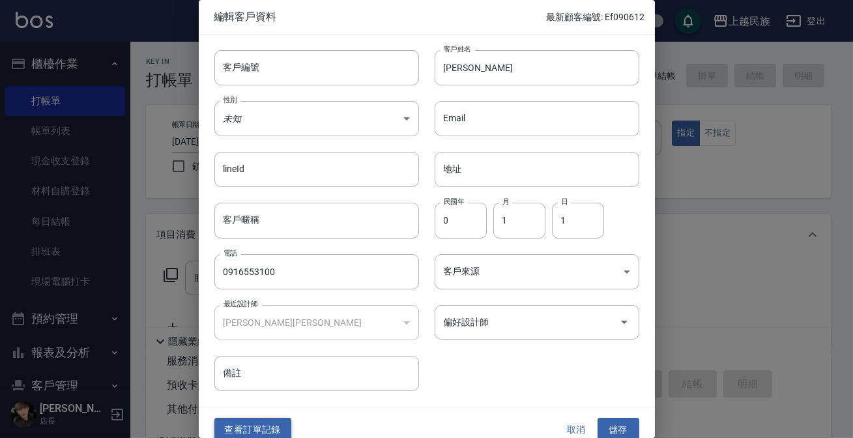  Describe the element at coordinates (230, 100) in the screenshot. I see `label: 性別` at that location.